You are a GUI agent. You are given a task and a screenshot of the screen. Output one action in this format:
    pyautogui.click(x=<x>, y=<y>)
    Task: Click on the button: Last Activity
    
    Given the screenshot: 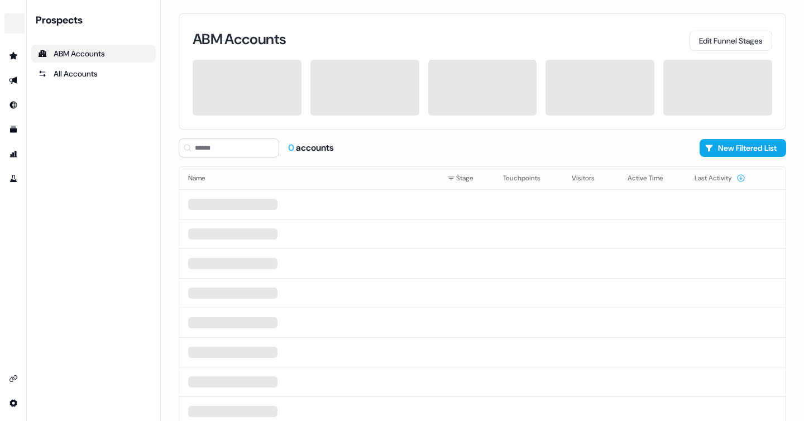 What is the action you would take?
    pyautogui.click(x=719, y=178)
    